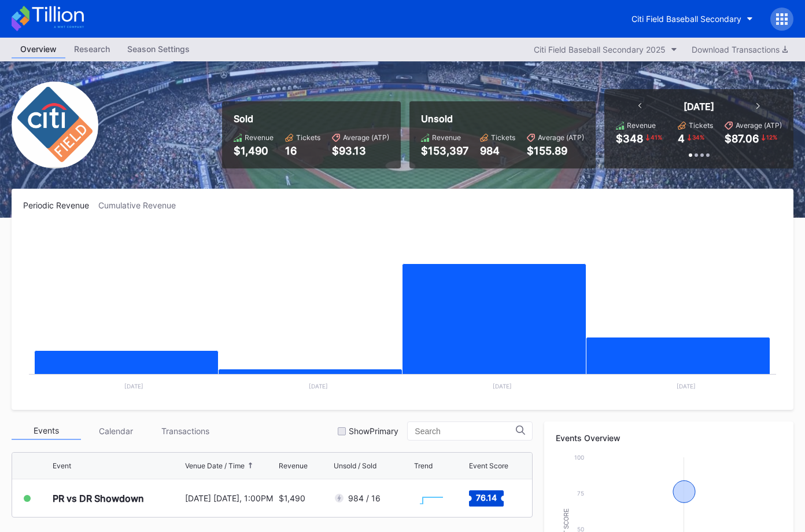 Image resolution: width=805 pixels, height=532 pixels. Describe the element at coordinates (581, 493) in the screenshot. I see `text: 75` at that location.